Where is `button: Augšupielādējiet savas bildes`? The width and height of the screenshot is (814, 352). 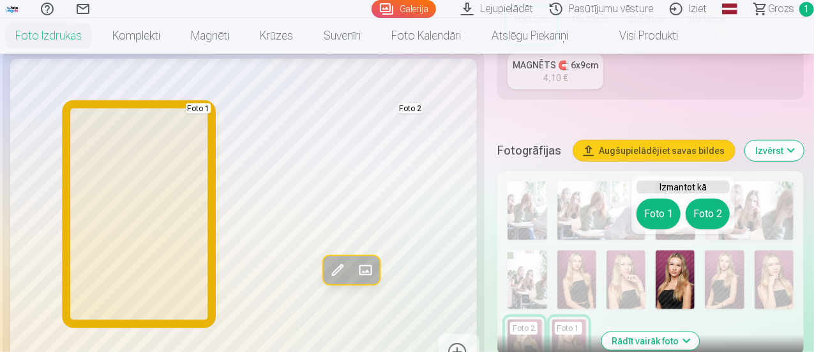 button: Augšupielādējiet savas bildes is located at coordinates (653, 151).